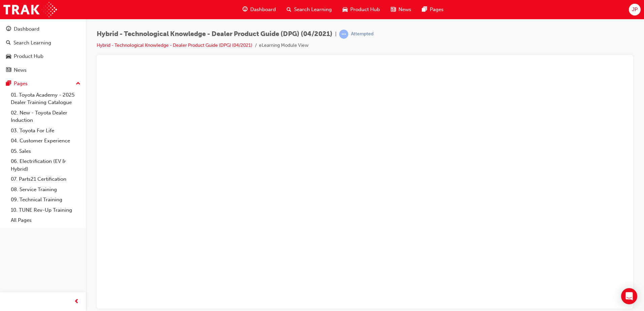 The height and width of the screenshot is (311, 644). I want to click on div: Product Hub, so click(29, 56).